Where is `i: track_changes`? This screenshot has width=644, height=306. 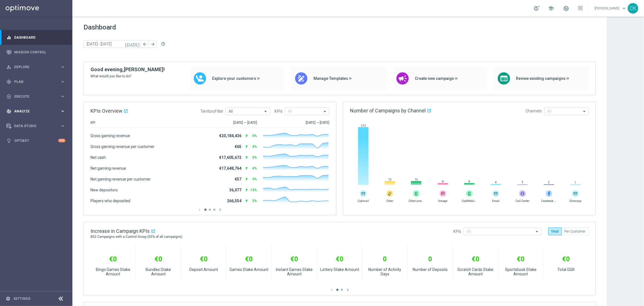 i: track_changes is located at coordinates (9, 111).